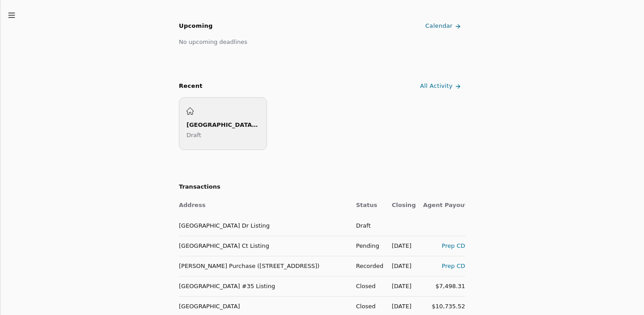 The image size is (644, 315). I want to click on h2: Upcoming, so click(196, 26).